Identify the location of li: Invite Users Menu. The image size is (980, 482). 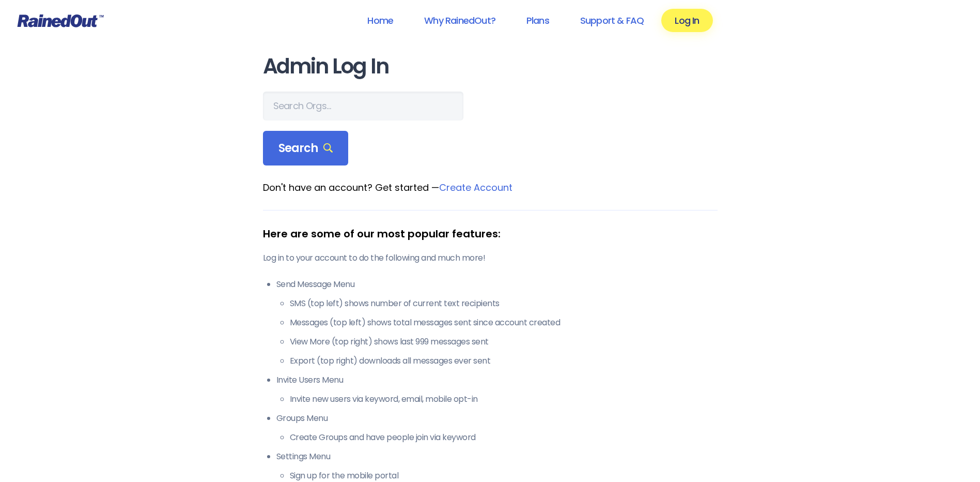
(497, 389).